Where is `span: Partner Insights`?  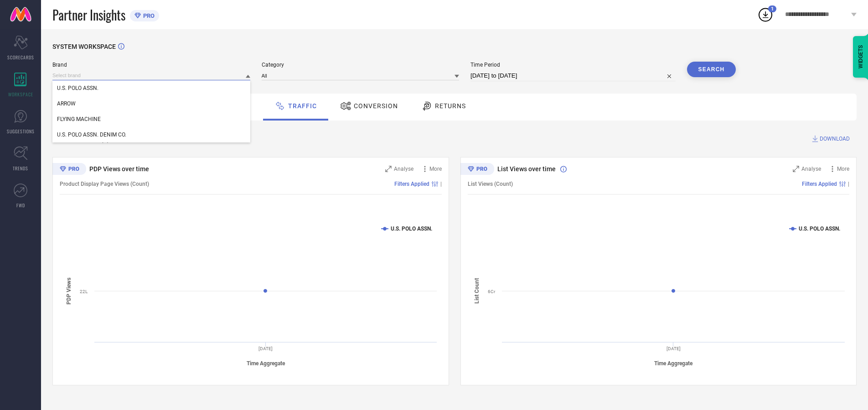
span: Partner Insights is located at coordinates (89, 15).